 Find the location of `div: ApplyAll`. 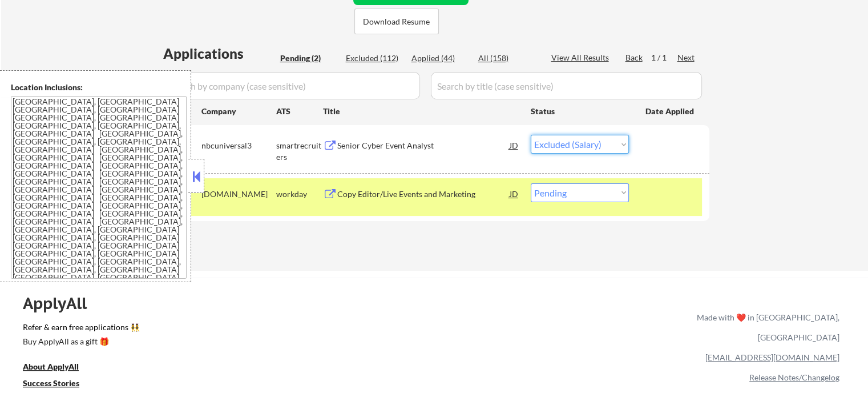

div: ApplyAll is located at coordinates (61, 303).